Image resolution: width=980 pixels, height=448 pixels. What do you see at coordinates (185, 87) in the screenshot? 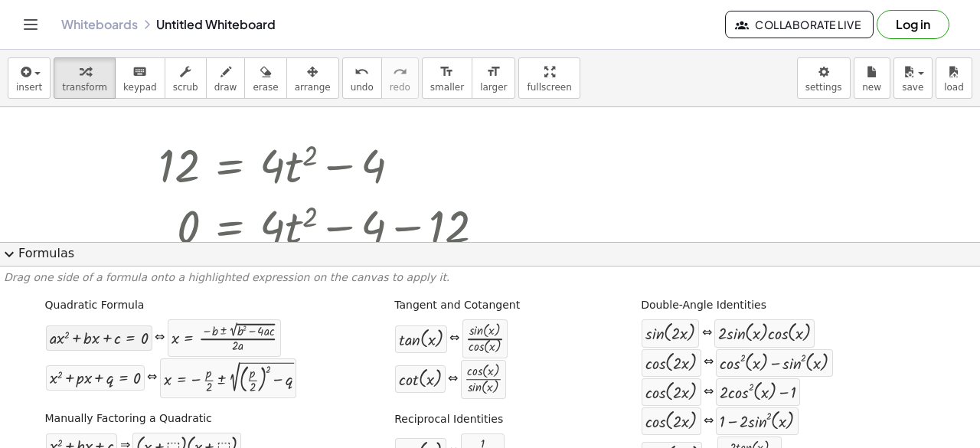
I see `span: scrub` at bounding box center [185, 87].